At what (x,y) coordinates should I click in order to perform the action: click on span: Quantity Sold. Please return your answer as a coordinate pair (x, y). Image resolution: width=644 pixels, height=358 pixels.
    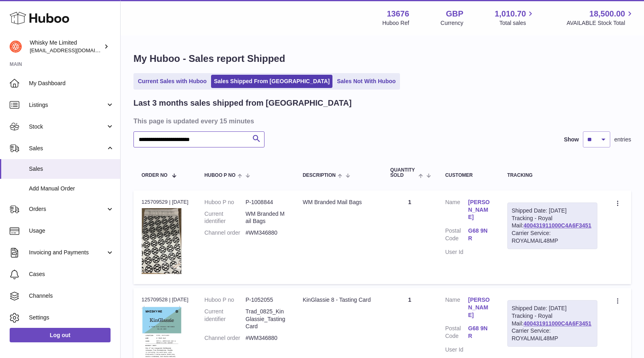
    Looking at the image, I should click on (404, 172).